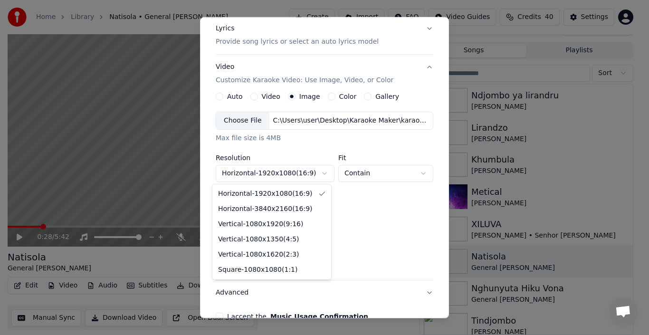 This screenshot has width=649, height=335. What do you see at coordinates (259, 255) in the screenshot?
I see `div: Vertical - 1080 x 1620 ( 2 : 3 )` at bounding box center [259, 255].